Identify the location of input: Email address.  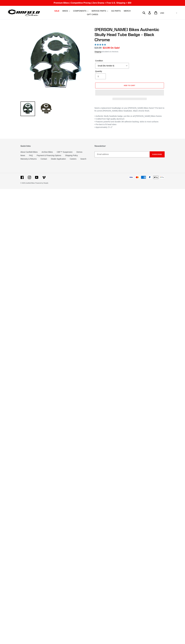
(122, 155).